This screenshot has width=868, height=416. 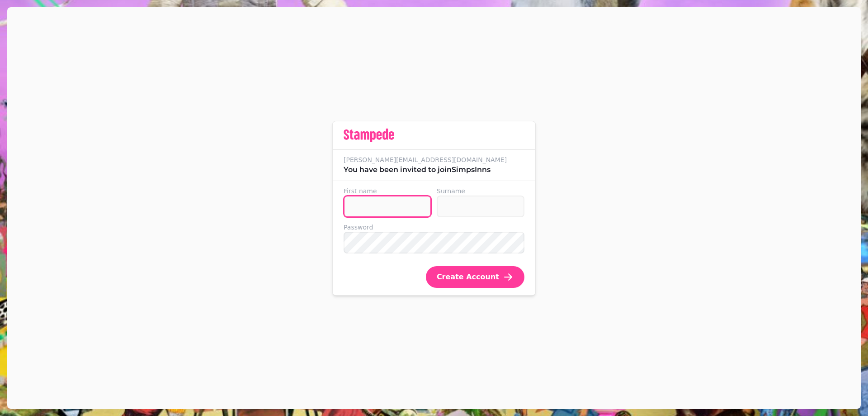 What do you see at coordinates (475, 277) in the screenshot?
I see `button: Create Account` at bounding box center [475, 277].